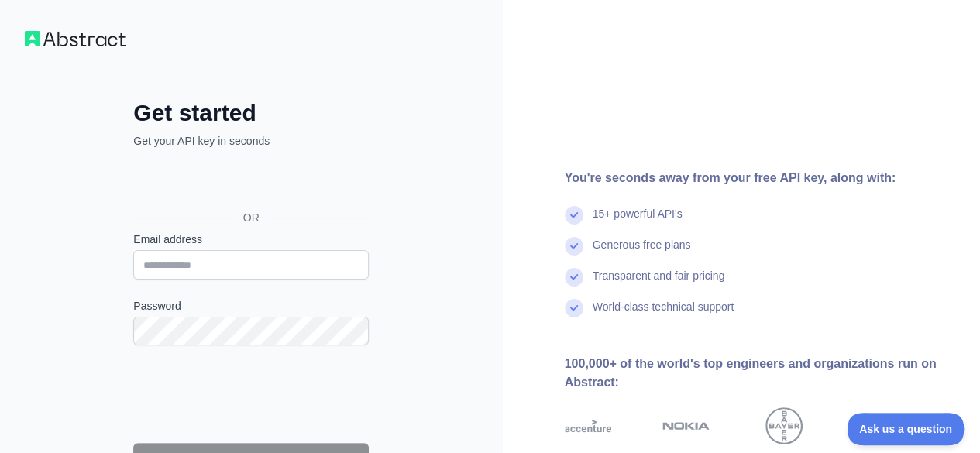  I want to click on img: bayer, so click(784, 426).